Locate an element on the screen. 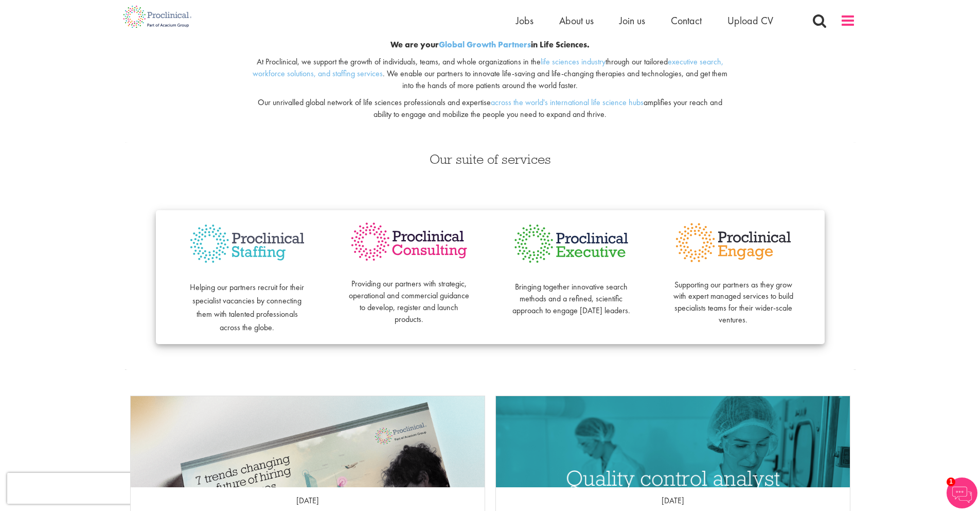 The height and width of the screenshot is (511, 980). p: At Proclinical, we support the growth of individuals, teams, and whole organizations in the throu... is located at coordinates (490, 74).